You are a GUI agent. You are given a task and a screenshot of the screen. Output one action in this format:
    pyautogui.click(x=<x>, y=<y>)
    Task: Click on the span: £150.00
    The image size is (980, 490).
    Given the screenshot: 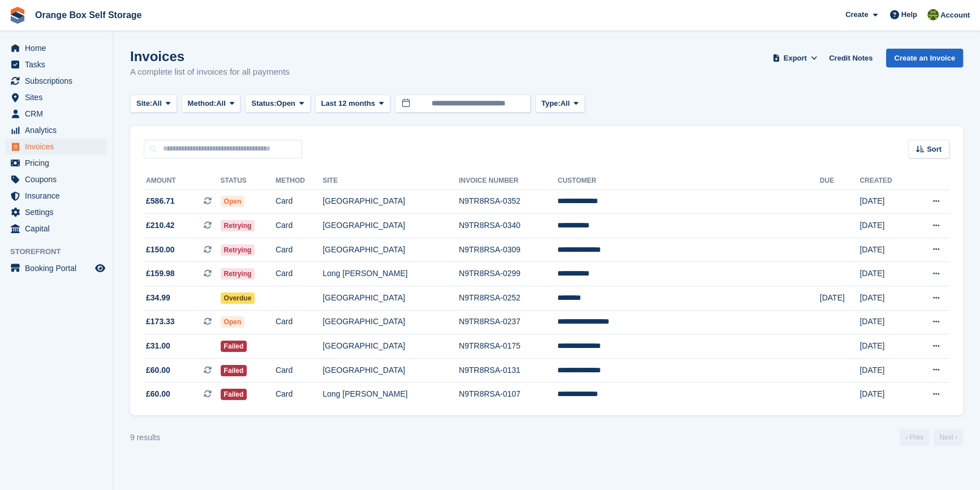 What is the action you would take?
    pyautogui.click(x=160, y=250)
    